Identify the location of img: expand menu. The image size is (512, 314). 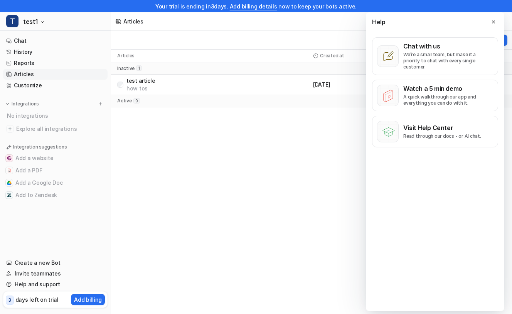
(7, 104).